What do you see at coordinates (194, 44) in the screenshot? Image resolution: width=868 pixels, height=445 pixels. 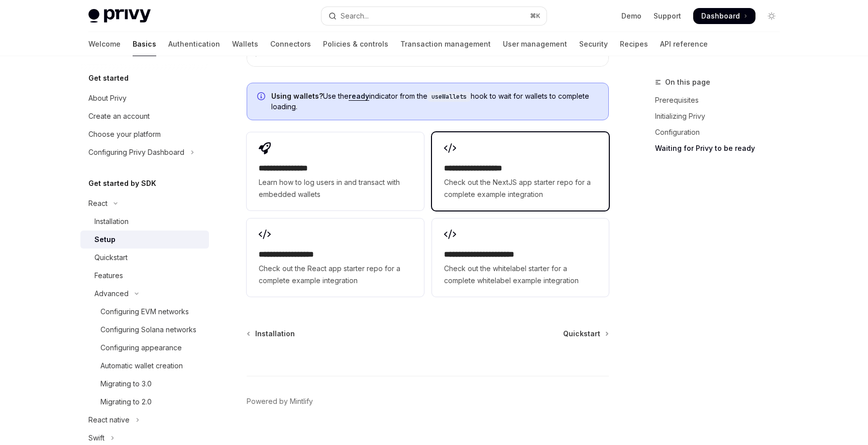 I see `a: Authentication` at bounding box center [194, 44].